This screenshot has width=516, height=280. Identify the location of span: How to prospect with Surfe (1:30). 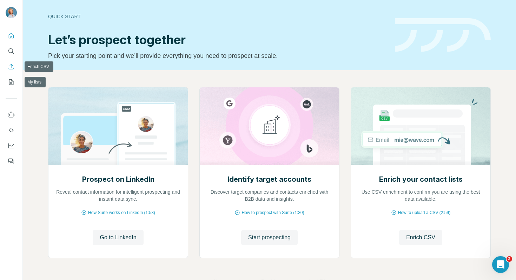
(273, 213).